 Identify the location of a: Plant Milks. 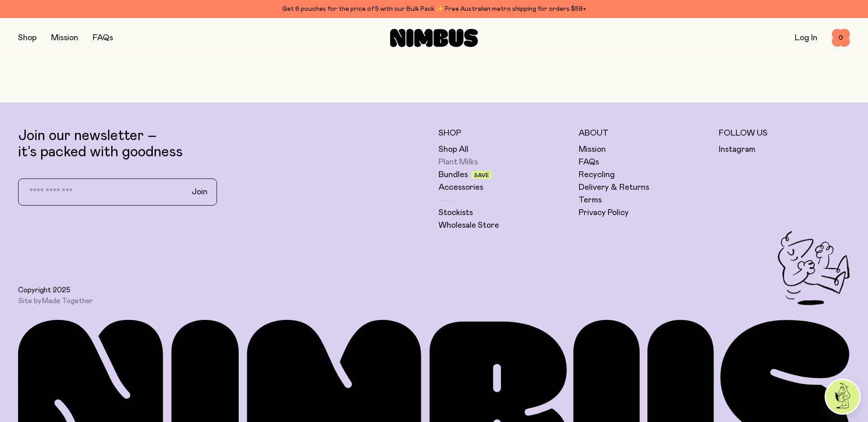
(458, 162).